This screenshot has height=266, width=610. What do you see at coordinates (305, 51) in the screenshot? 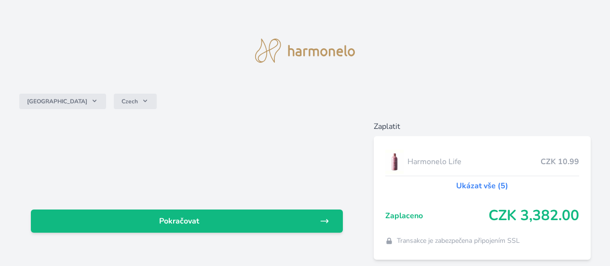
I see `img: logo.svg` at bounding box center [305, 51].